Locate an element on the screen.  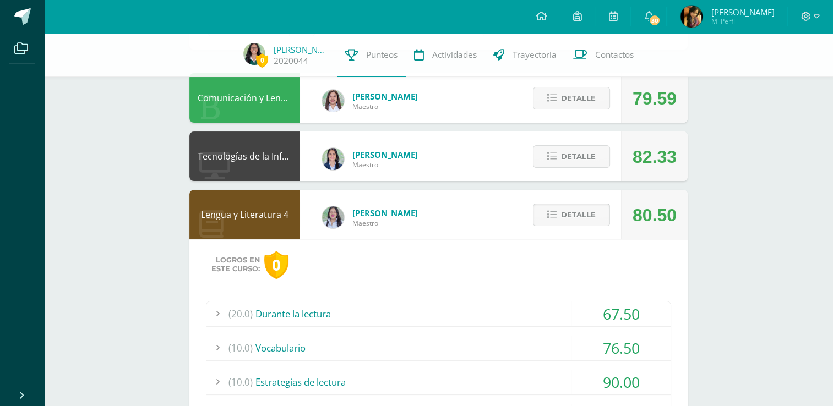
div: 67.50 is located at coordinates (621, 314).